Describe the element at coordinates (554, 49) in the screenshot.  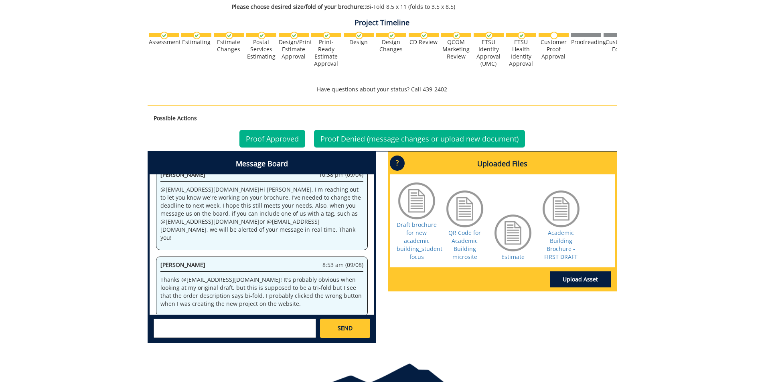
I see `div: Customer Proof Approval` at that location.